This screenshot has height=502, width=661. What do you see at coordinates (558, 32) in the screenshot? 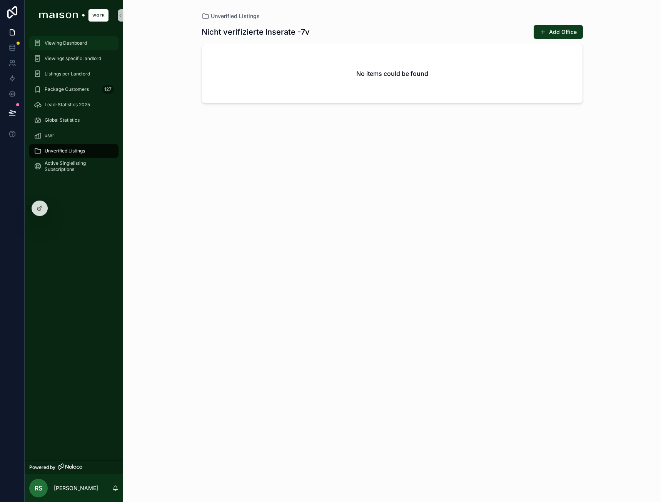
I see `a: Add Office` at bounding box center [558, 32].